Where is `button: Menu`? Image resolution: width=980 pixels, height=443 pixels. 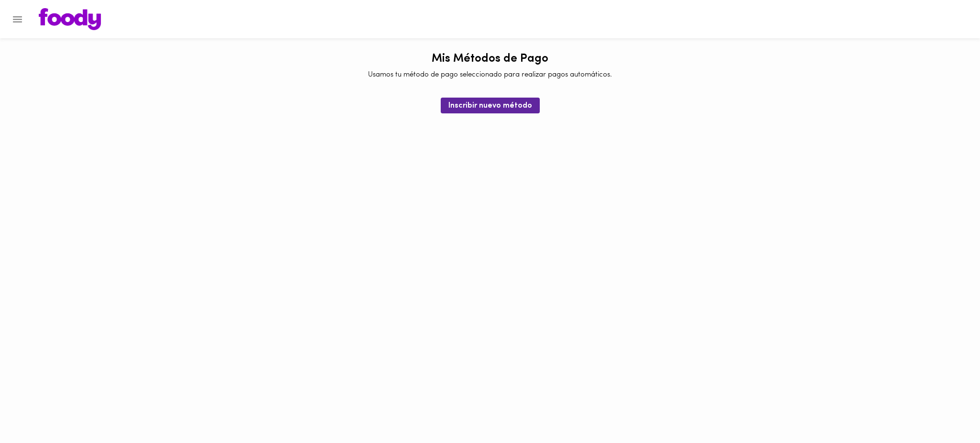 button: Menu is located at coordinates (17, 20).